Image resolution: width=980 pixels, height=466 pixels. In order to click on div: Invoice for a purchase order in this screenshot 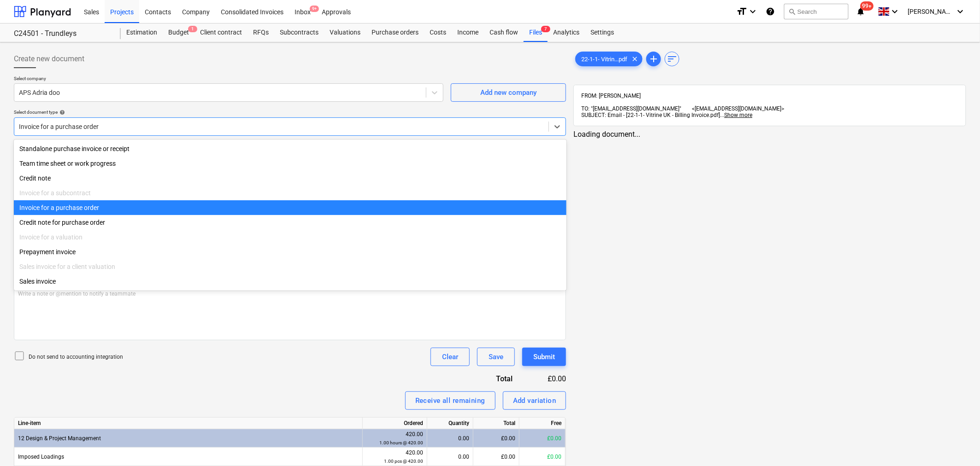, I will do `click(290, 207)`.